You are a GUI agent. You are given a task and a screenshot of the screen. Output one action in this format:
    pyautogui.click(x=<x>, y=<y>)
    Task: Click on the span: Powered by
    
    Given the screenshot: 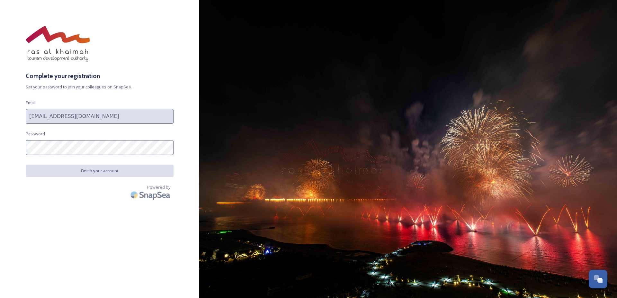 What is the action you would take?
    pyautogui.click(x=159, y=187)
    